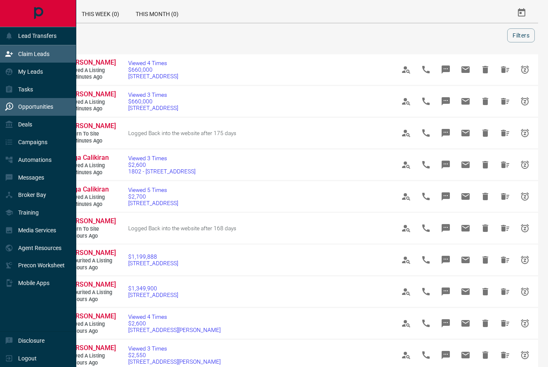 The image size is (548, 367). Describe the element at coordinates (153, 257) in the screenshot. I see `span: $1,199,888` at that location.